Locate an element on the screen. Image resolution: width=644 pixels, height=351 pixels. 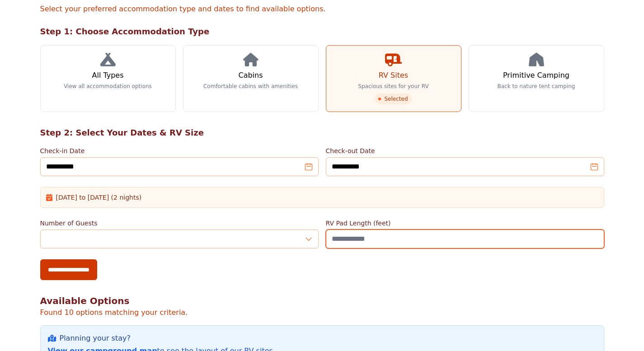
h2: Step 2: Select Your Dates & RV Size is located at coordinates (322, 133).